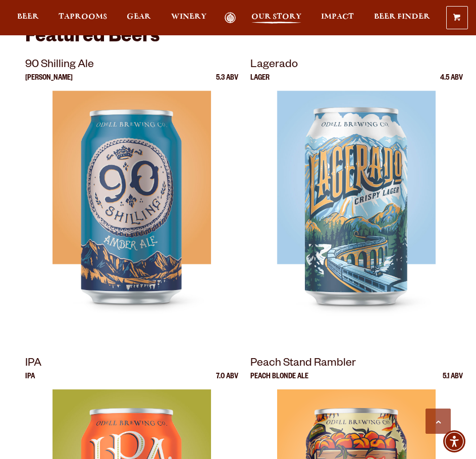 This screenshot has height=459, width=476. Describe the element at coordinates (227, 381) in the screenshot. I see `p: 7.0 ABV` at that location.